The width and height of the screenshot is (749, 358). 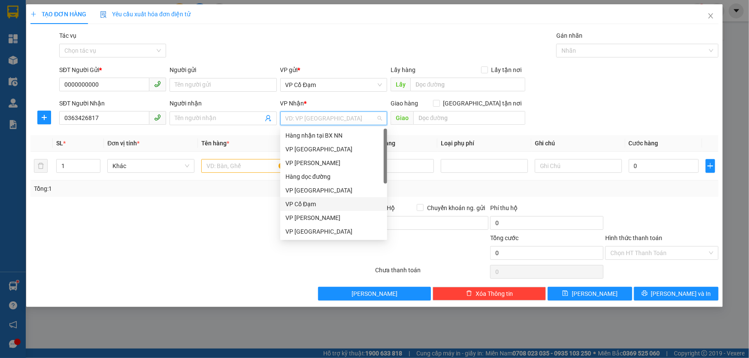 I want to click on span: TẠO ĐƠN HÀNG, so click(x=58, y=14).